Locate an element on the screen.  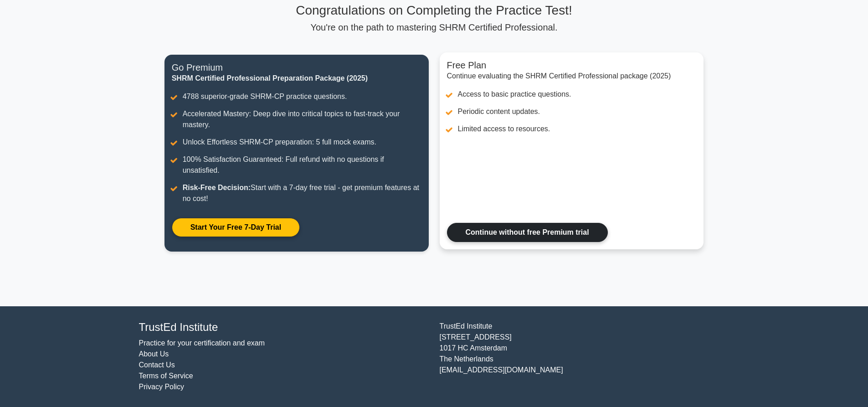
a: About Us is located at coordinates (154, 354).